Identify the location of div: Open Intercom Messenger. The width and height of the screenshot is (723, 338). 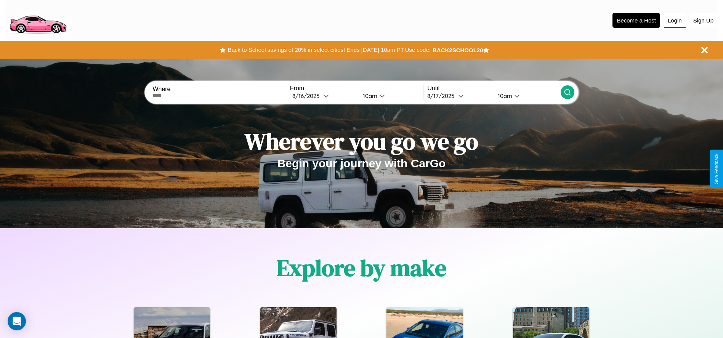
(17, 321).